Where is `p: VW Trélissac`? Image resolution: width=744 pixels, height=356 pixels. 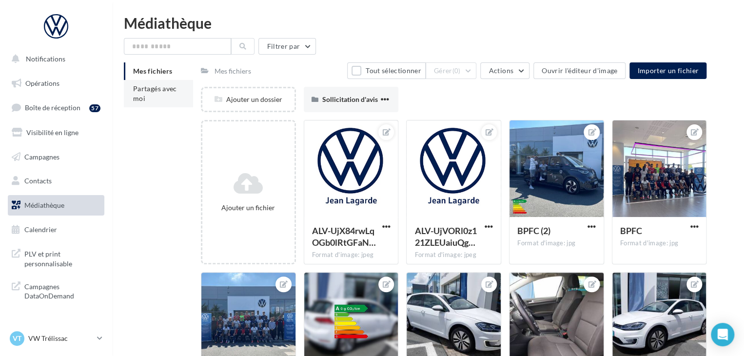 p: VW Trélissac is located at coordinates (60, 339).